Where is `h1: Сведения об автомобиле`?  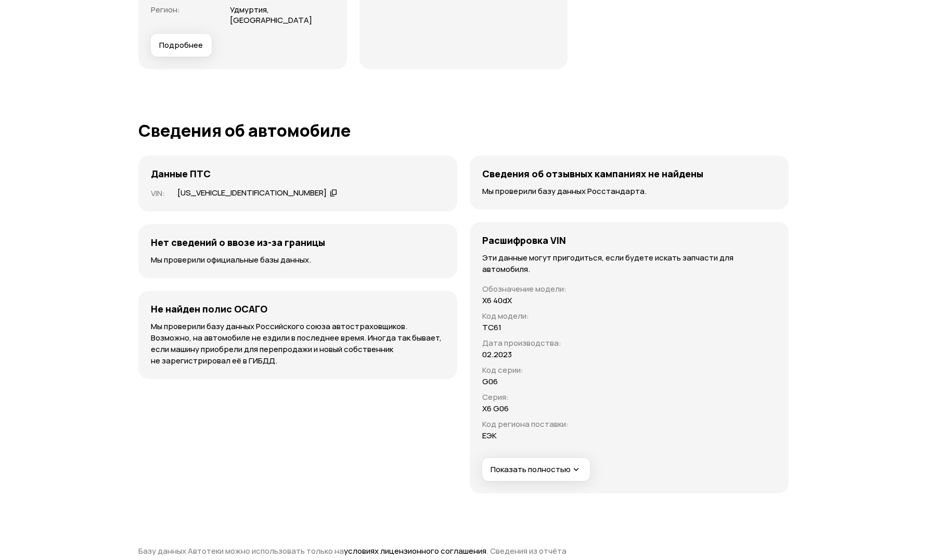 h1: Сведения об автомобиле is located at coordinates (464, 130).